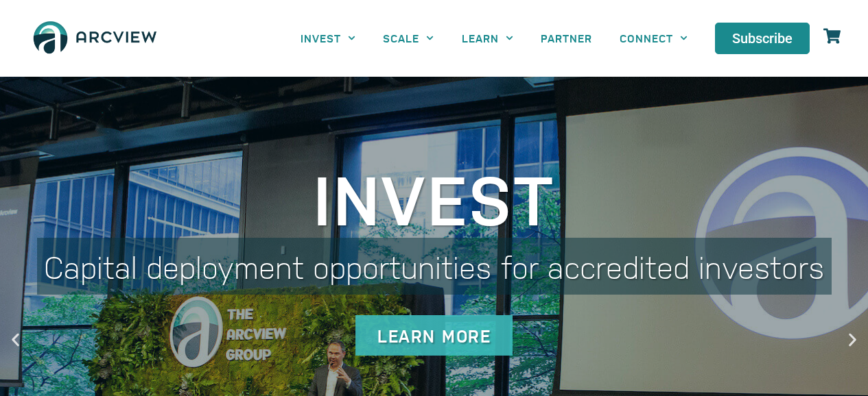 The image size is (868, 396). Describe the element at coordinates (15, 340) in the screenshot. I see `div: Previous slide` at that location.